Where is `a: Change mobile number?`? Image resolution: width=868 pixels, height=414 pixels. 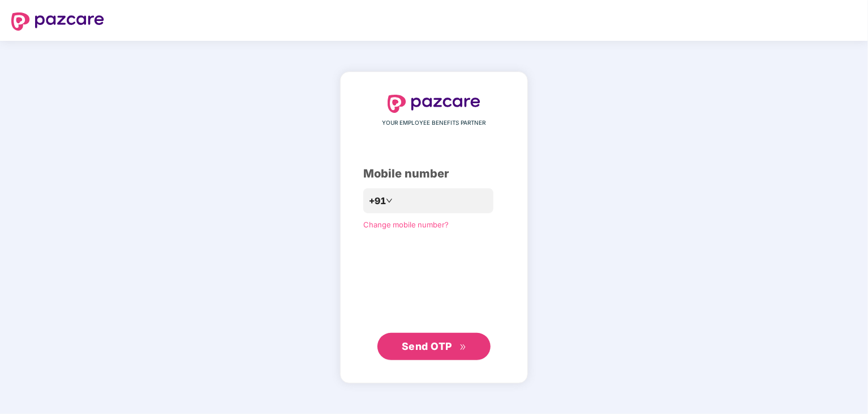
a: Change mobile number? is located at coordinates (406, 224).